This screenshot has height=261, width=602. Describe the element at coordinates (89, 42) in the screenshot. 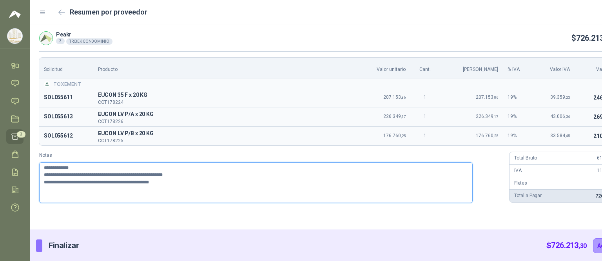

I see `div: TRIBEK CONDOMINIO` at that location.